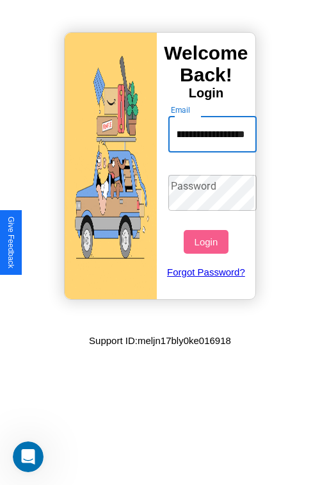 The image size is (320, 485). What do you see at coordinates (181, 110) in the screenshot?
I see `label: Email` at bounding box center [181, 110].